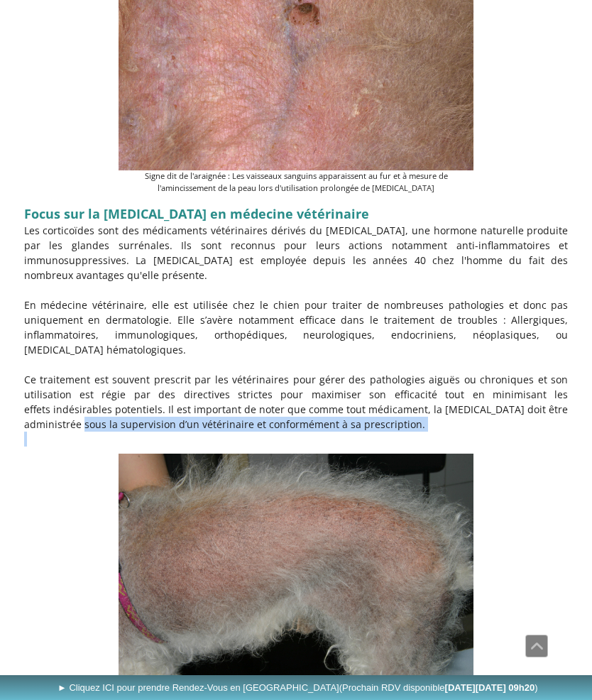 The height and width of the screenshot is (700, 592). What do you see at coordinates (536, 646) in the screenshot?
I see `span: Défiler vers le haut` at bounding box center [536, 646].